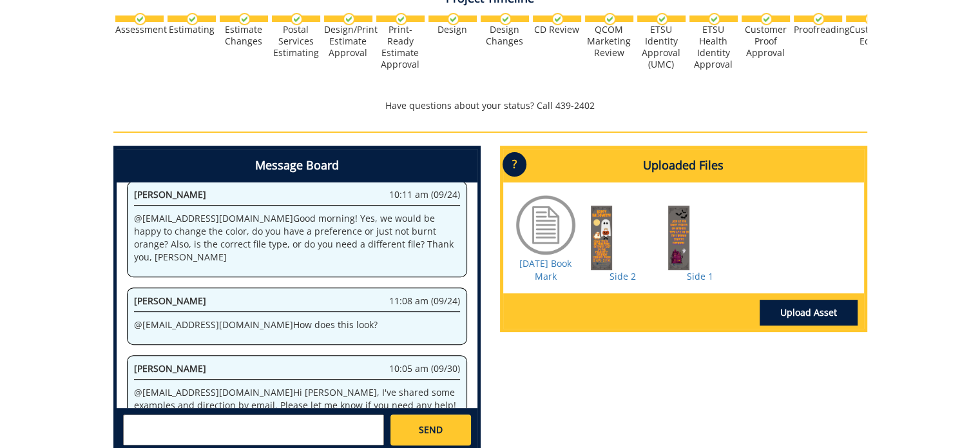  I want to click on a: Side 1, so click(700, 276).